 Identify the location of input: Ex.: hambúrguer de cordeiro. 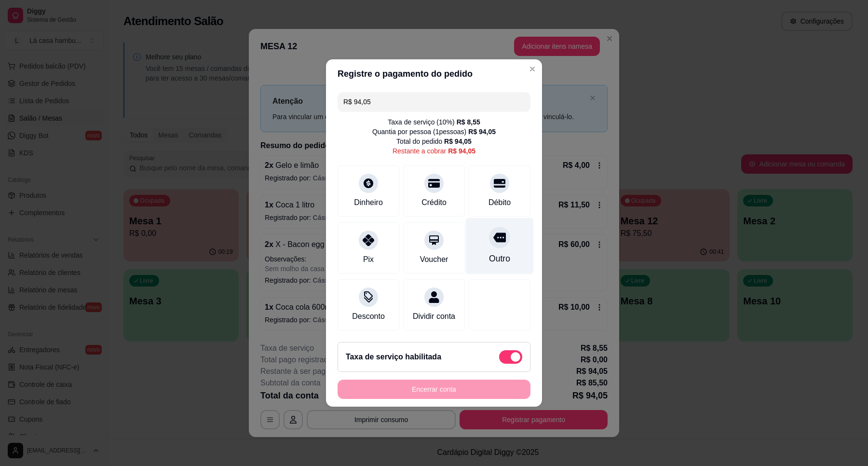
(434, 102).